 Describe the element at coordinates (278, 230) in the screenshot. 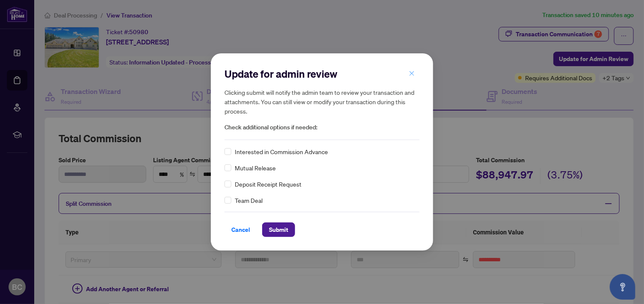

I see `span: Submit` at that location.